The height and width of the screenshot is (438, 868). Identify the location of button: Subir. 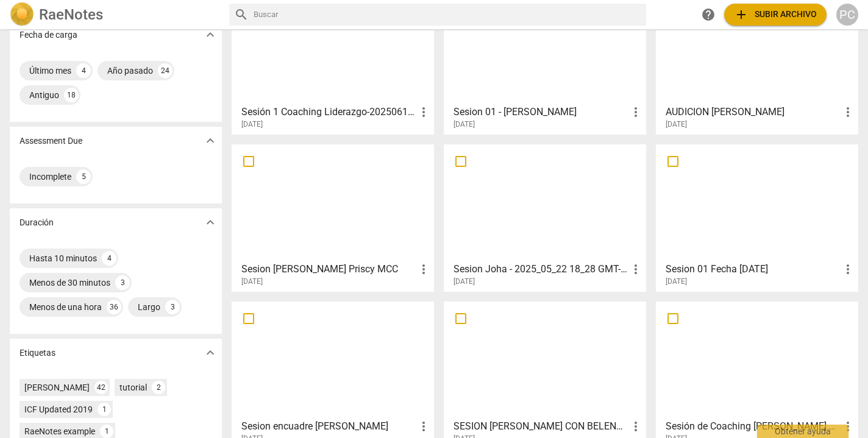
(775, 14).